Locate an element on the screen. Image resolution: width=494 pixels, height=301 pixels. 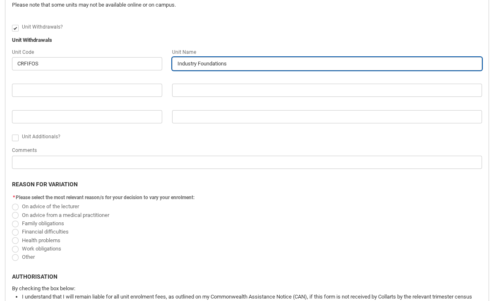
span: Other is located at coordinates (28, 256).